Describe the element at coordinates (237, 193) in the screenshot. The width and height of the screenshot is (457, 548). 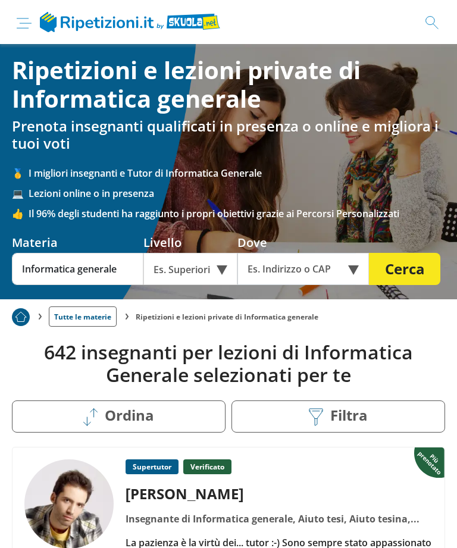
I see `span: Lezioni online o in presenza` at that location.